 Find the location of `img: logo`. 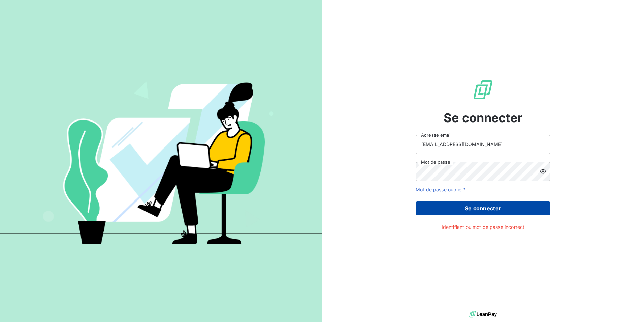

img: logo is located at coordinates (483, 314).